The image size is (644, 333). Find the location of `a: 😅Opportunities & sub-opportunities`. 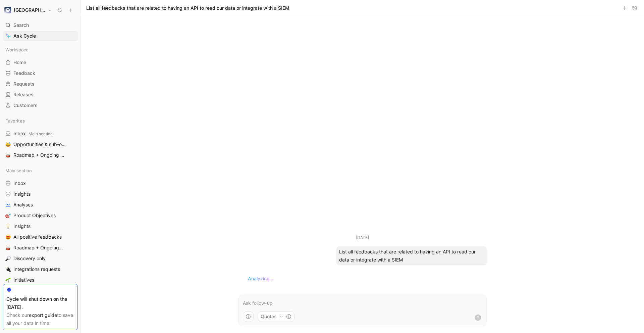

a: 😅Opportunities & sub-opportunities is located at coordinates (40, 145).